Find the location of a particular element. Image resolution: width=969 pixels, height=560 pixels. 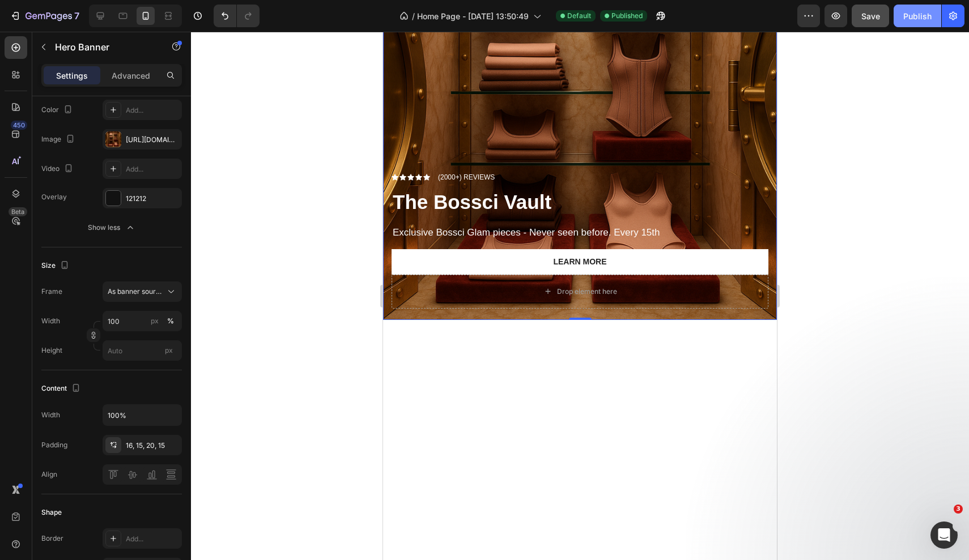

div: Shape is located at coordinates (52, 513).